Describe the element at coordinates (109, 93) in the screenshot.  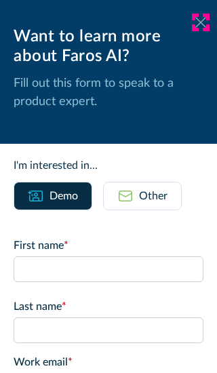
I see `p: Fill out this form to speak to a product expert.` at that location.